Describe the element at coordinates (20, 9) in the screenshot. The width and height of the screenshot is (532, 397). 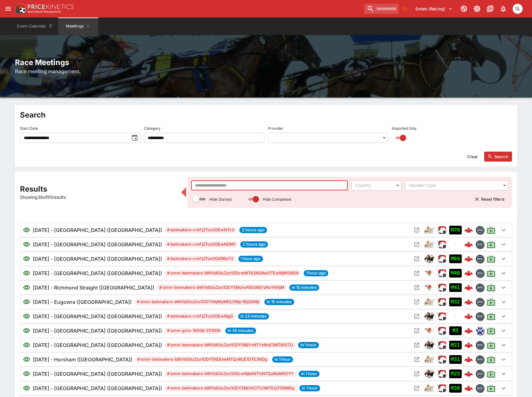
I see `img: PriceKinetics Logo` at that location.